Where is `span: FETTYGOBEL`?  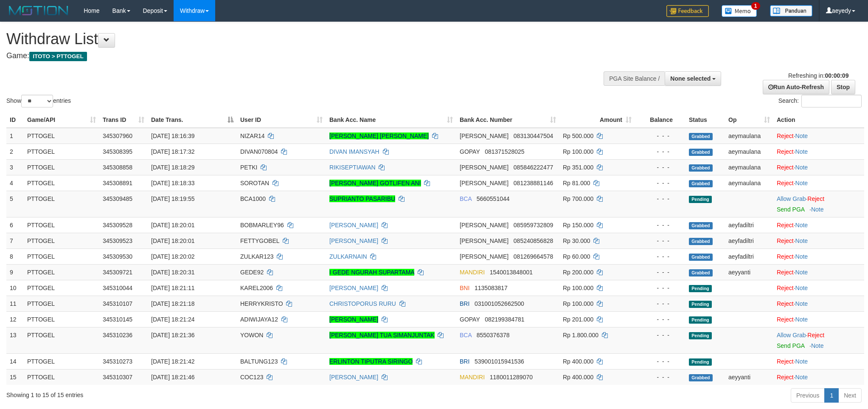
span: FETTYGOBEL is located at coordinates (260, 241).